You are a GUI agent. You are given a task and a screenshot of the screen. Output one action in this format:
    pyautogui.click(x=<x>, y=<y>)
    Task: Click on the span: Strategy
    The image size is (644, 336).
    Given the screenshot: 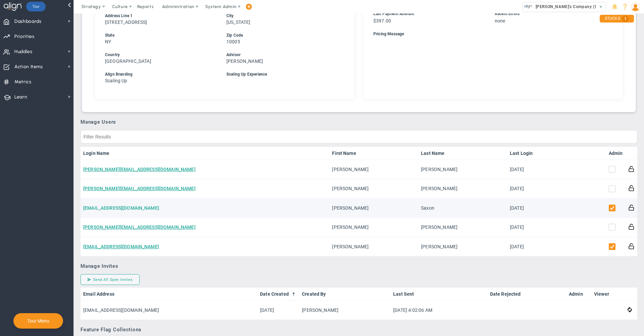 What is the action you would take?
    pyautogui.click(x=91, y=6)
    